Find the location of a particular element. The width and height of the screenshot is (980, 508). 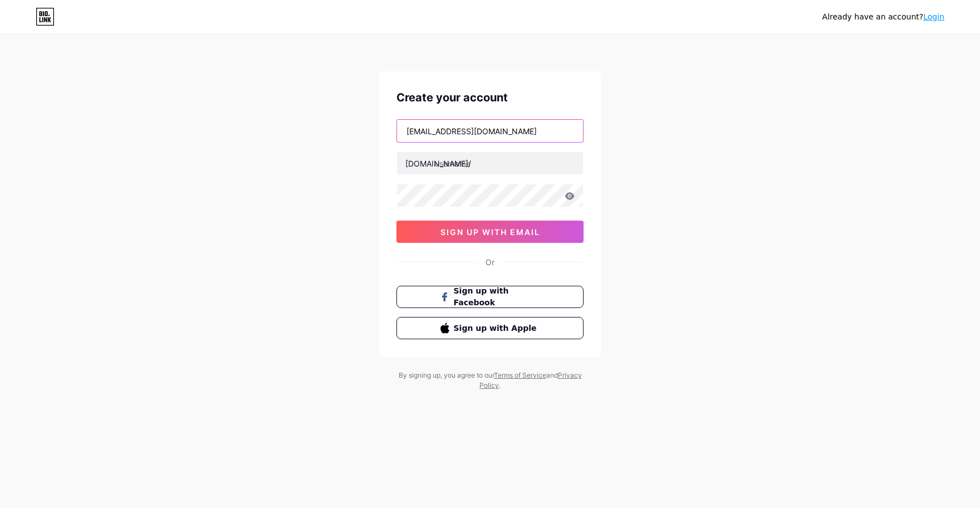

span: Sign up with Facebook is located at coordinates (497, 297).